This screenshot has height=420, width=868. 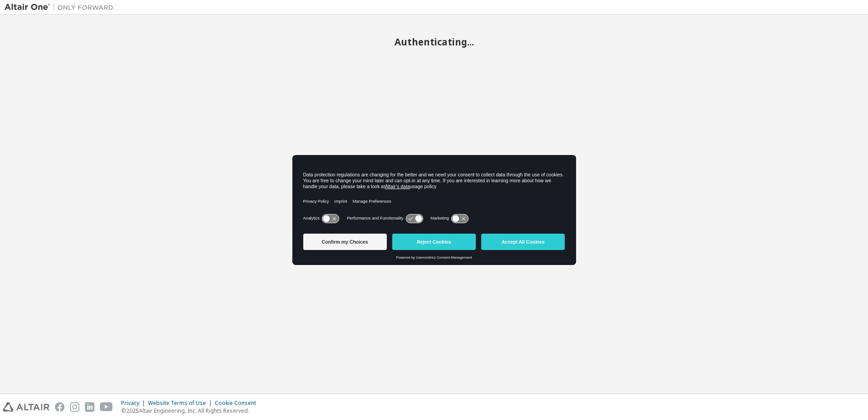 I want to click on img: youtube.svg, so click(x=106, y=407).